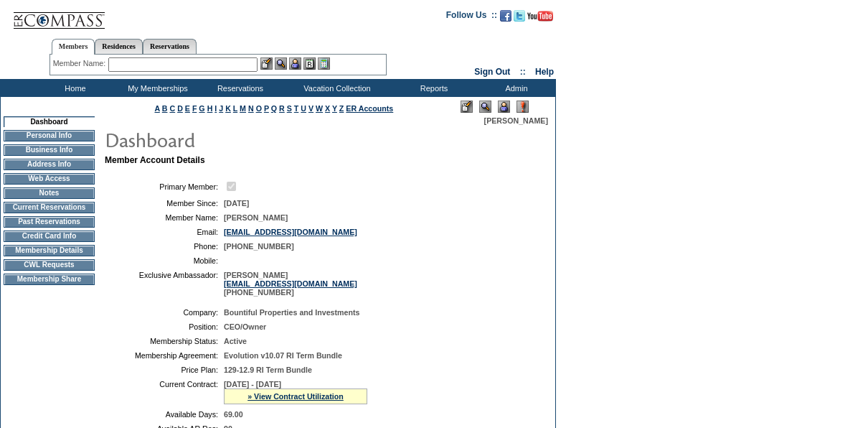 The height and width of the screenshot is (428, 868). What do you see at coordinates (309, 63) in the screenshot?
I see `img: Reservations` at bounding box center [309, 63].